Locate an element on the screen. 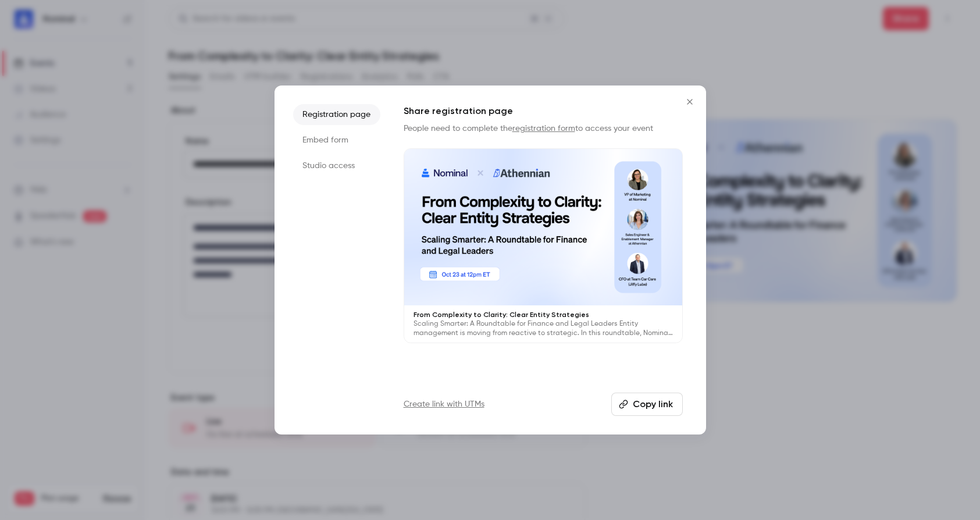 Image resolution: width=980 pixels, height=520 pixels. a: registration form is located at coordinates (544, 128).